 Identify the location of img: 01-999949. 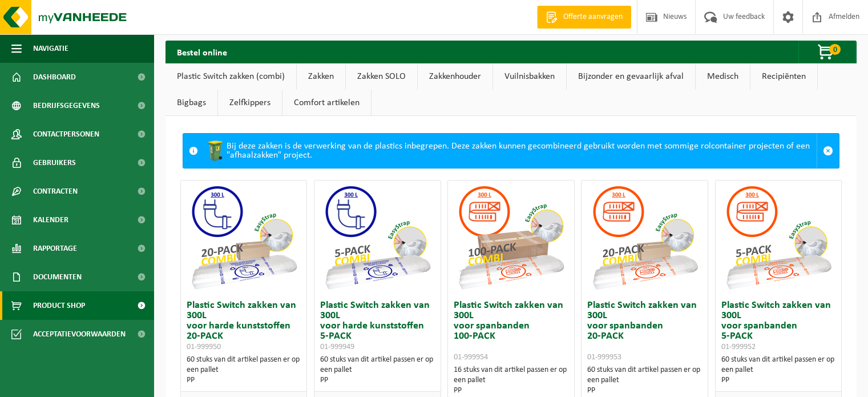
(377, 238).